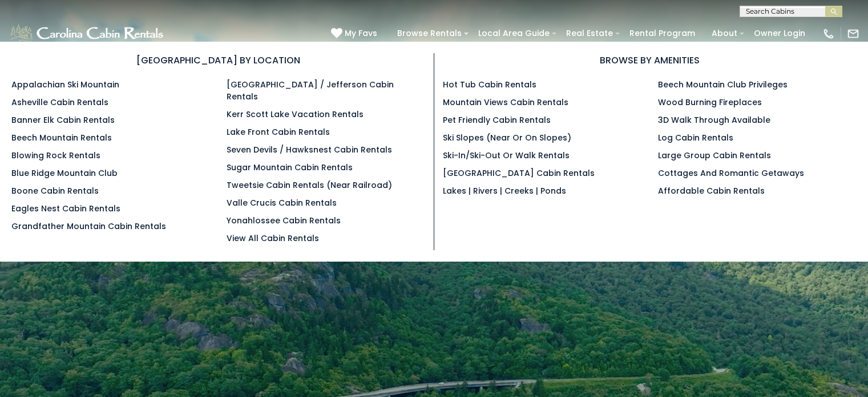 This screenshot has width=868, height=397. What do you see at coordinates (714, 155) in the screenshot?
I see `a: Large Group Cabin Rentals` at bounding box center [714, 155].